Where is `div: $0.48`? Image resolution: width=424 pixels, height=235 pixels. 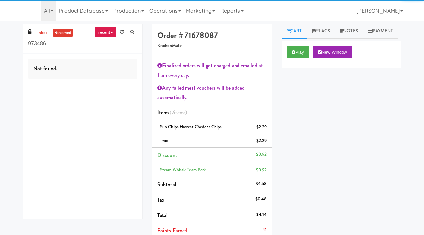
div: $0.48 is located at coordinates (261, 199).